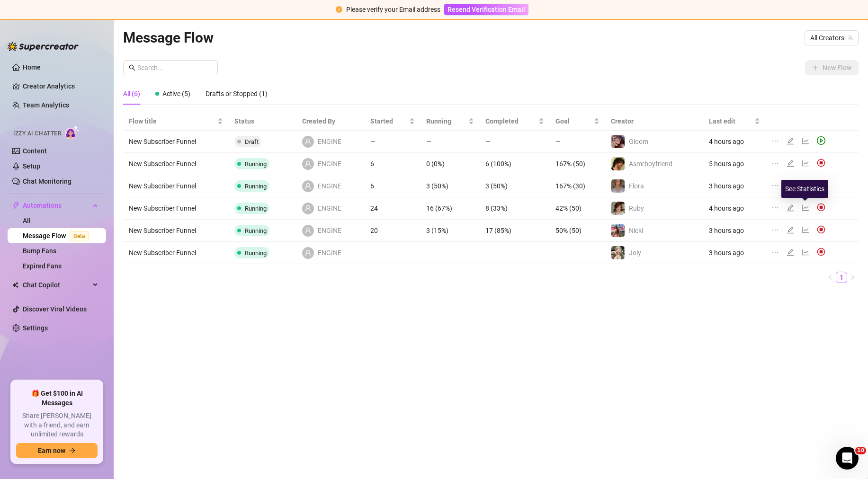  I want to click on span: Automations, so click(57, 205).